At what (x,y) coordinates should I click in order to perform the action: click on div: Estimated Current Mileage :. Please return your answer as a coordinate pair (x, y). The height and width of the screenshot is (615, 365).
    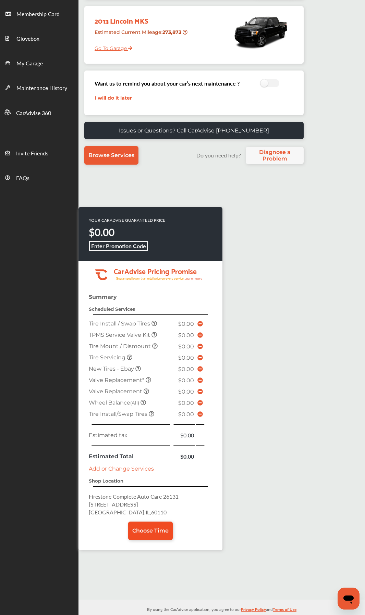
    Looking at the image, I should click on (139, 35).